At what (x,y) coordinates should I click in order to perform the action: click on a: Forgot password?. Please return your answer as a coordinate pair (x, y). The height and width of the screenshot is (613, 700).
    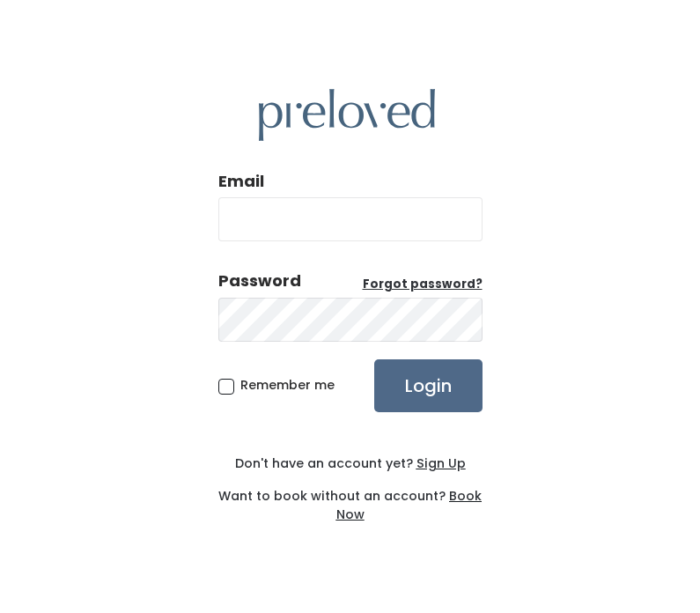
    Looking at the image, I should click on (422, 284).